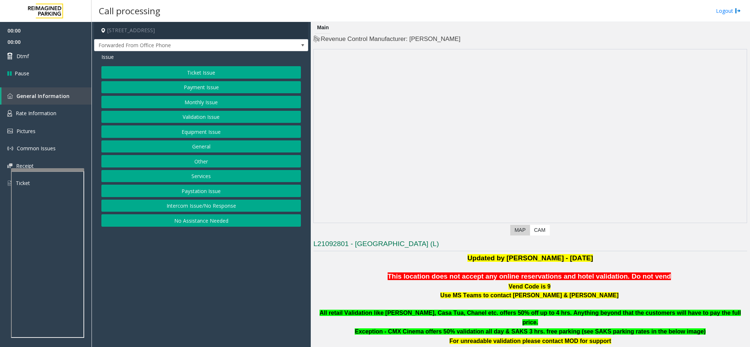 The image size is (750, 347). I want to click on button: No Assistance Needed, so click(201, 221).